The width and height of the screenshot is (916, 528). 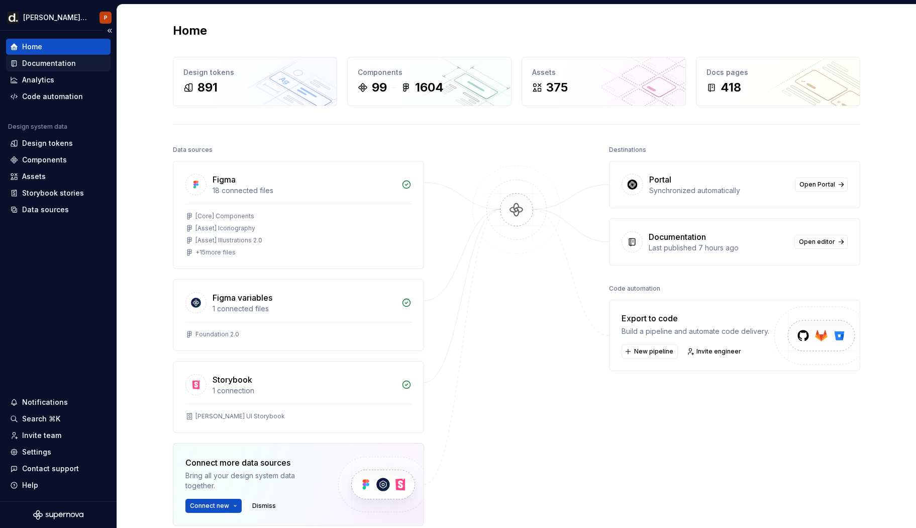 I want to click on span: Open Portal, so click(x=817, y=184).